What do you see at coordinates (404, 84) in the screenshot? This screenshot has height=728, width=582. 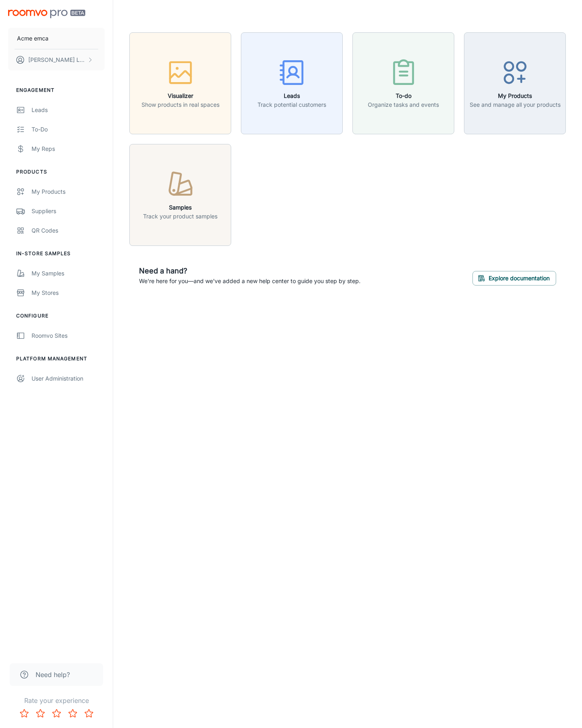 I see `button: To-doOrganize tasks and events` at bounding box center [404, 84].